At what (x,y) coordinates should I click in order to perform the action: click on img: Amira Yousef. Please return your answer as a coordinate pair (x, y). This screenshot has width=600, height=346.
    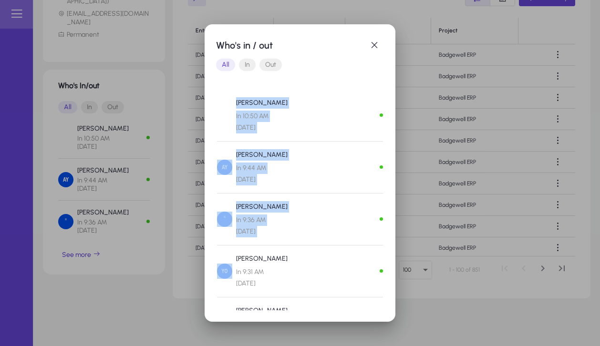
    Looking at the image, I should click on (225, 167).